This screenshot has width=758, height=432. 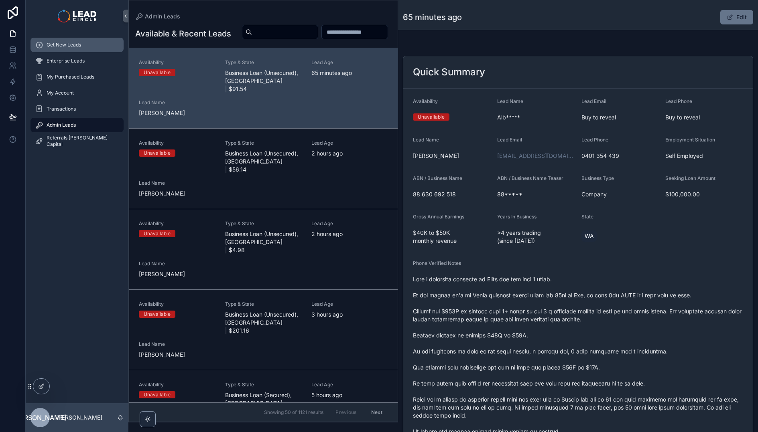 What do you see at coordinates (77, 95) in the screenshot?
I see `div: scrollable content` at bounding box center [77, 95].